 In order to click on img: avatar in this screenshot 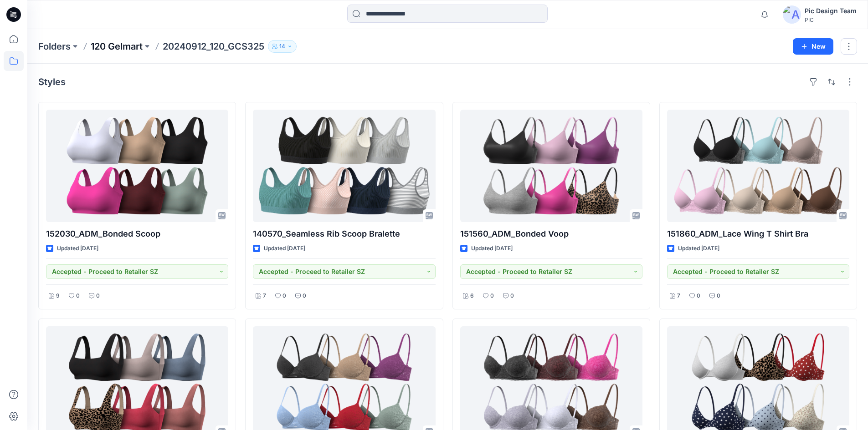, I will do `click(792, 14)`.